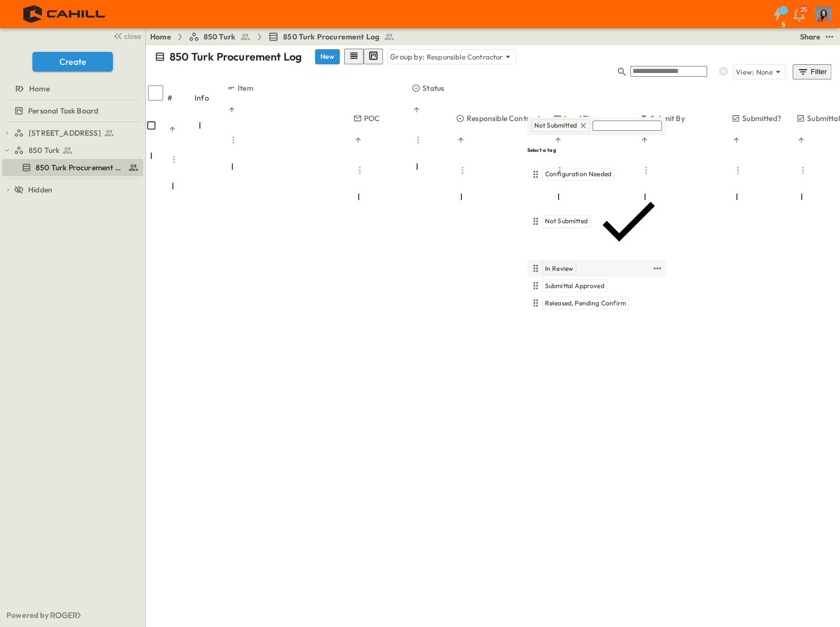 Image resolution: width=840 pixels, height=627 pixels. What do you see at coordinates (373, 56) in the screenshot?
I see `button: kanban view` at bounding box center [373, 56].